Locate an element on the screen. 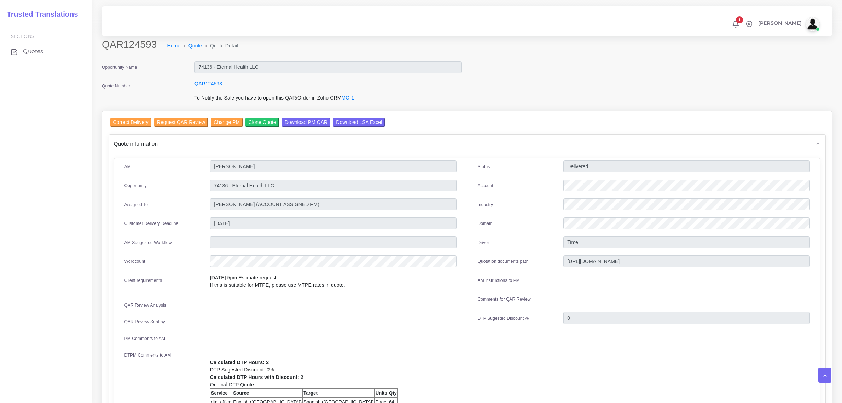 Image resolution: width=842 pixels, height=403 pixels. b: Calculated DTP Hours with Discount: 2 is located at coordinates (257, 377).